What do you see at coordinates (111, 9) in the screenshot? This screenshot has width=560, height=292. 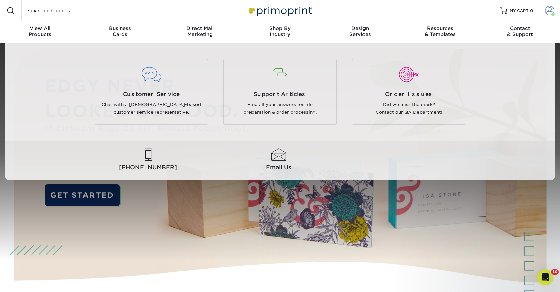 I see `button: Home` at bounding box center [111, 9].